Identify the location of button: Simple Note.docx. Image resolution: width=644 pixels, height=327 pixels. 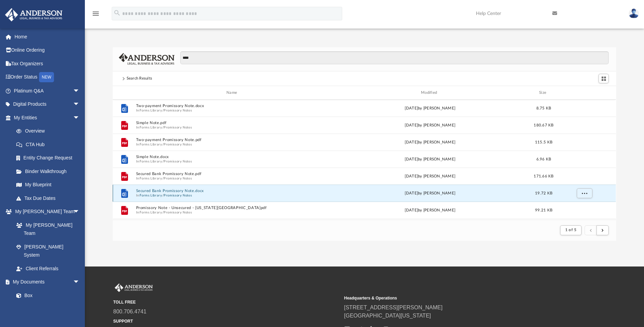
(233, 157).